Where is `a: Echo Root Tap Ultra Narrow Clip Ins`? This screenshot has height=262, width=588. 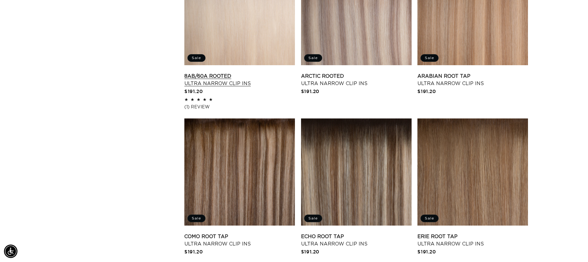
a: Echo Root Tap Ultra Narrow Clip Ins is located at coordinates (356, 240).